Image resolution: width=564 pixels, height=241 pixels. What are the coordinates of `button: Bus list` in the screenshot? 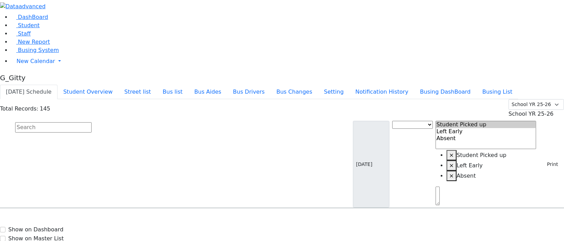 It's located at (173, 92).